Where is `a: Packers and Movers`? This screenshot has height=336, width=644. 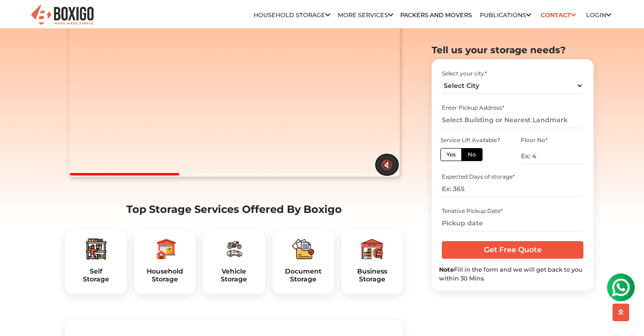
a: Packers and Movers is located at coordinates (436, 15).